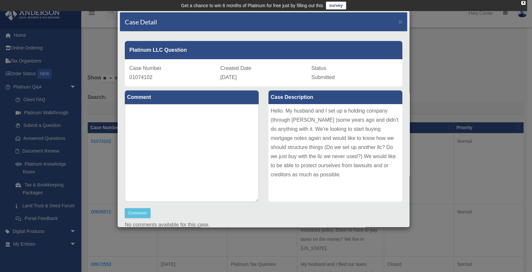  Describe the element at coordinates (264, 50) in the screenshot. I see `div: Platinum LLC Question` at that location.